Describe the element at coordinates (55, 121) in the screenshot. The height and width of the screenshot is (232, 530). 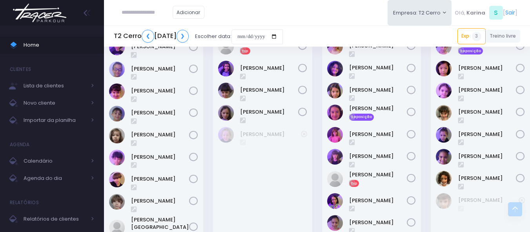
I see `span: Importar da planilha` at that location.